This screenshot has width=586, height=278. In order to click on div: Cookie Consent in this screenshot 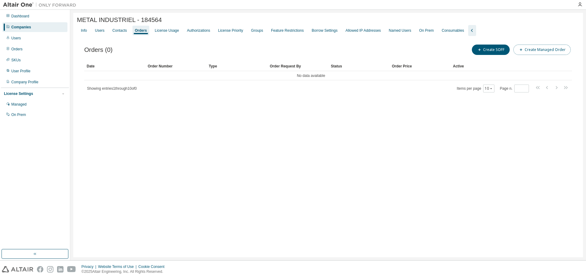, I will do `click(153, 267)`.